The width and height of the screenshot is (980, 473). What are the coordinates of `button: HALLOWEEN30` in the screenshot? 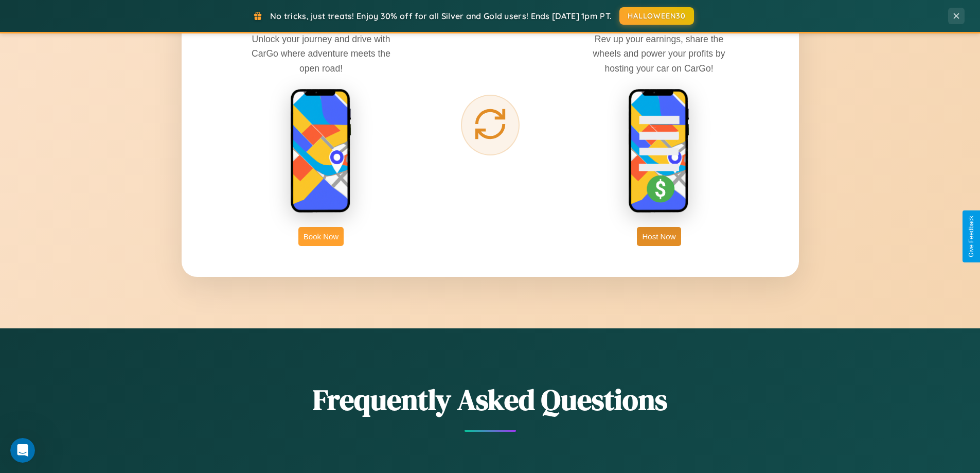 It's located at (656, 16).